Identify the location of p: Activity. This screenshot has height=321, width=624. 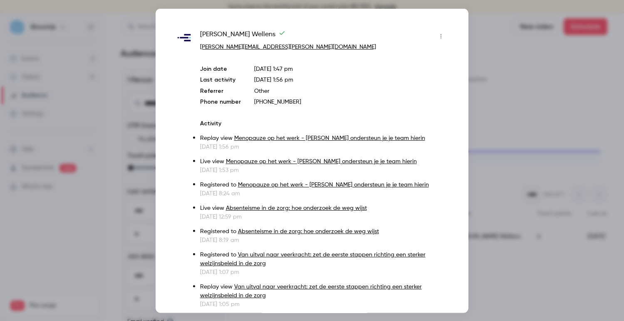
(323, 123).